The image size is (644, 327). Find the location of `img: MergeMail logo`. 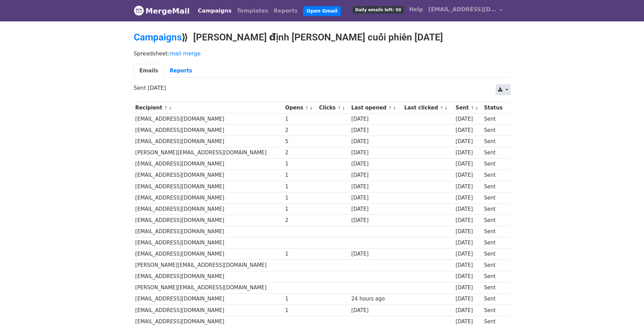

img: MergeMail logo is located at coordinates (139, 11).